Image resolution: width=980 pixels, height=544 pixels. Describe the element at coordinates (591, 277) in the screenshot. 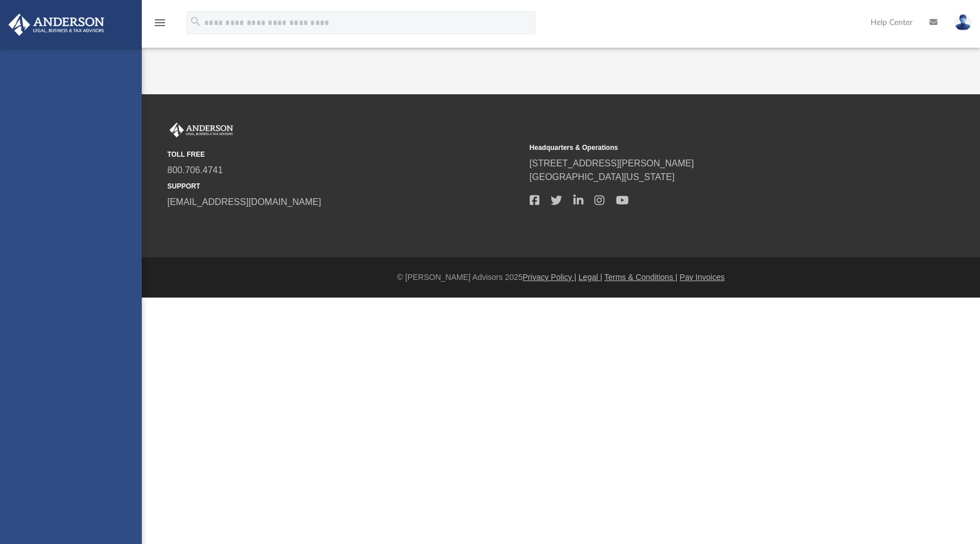

I see `a: Legal |` at that location.